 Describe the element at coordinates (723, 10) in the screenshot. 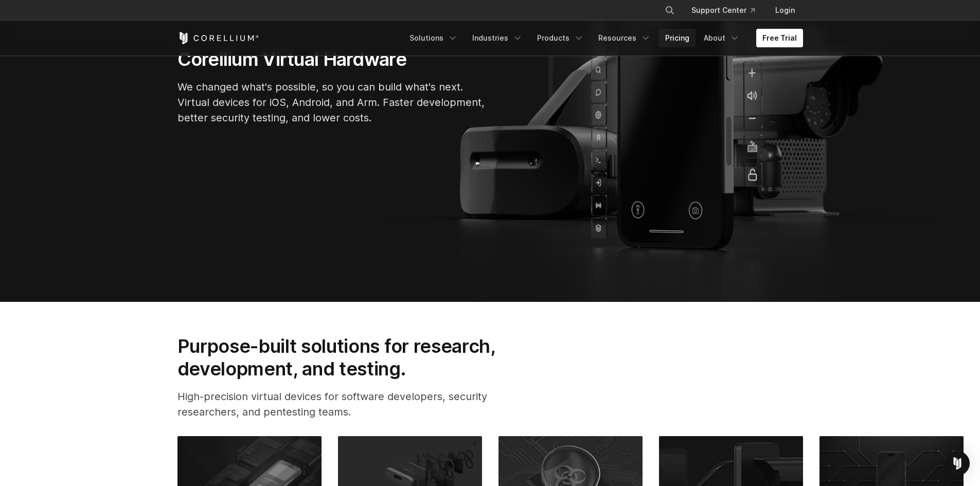

I see `a: Support Center` at that location.